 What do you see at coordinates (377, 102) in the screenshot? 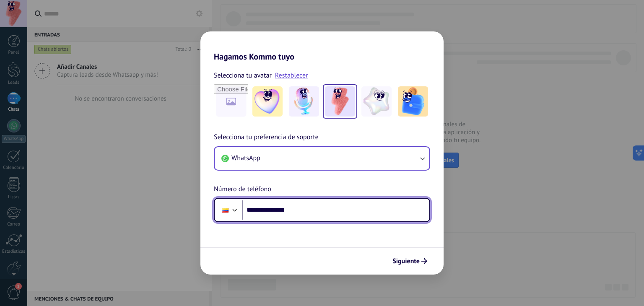
I see `img: -4.jpeg` at bounding box center [377, 102].